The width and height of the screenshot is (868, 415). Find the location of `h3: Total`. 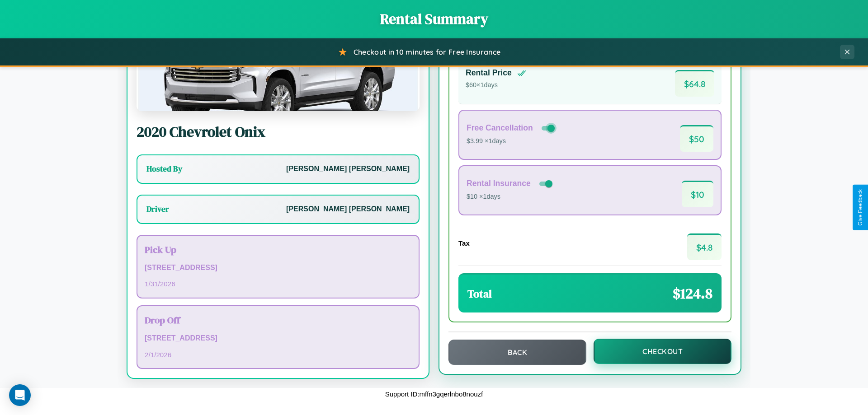

h3: Total is located at coordinates (479, 294).